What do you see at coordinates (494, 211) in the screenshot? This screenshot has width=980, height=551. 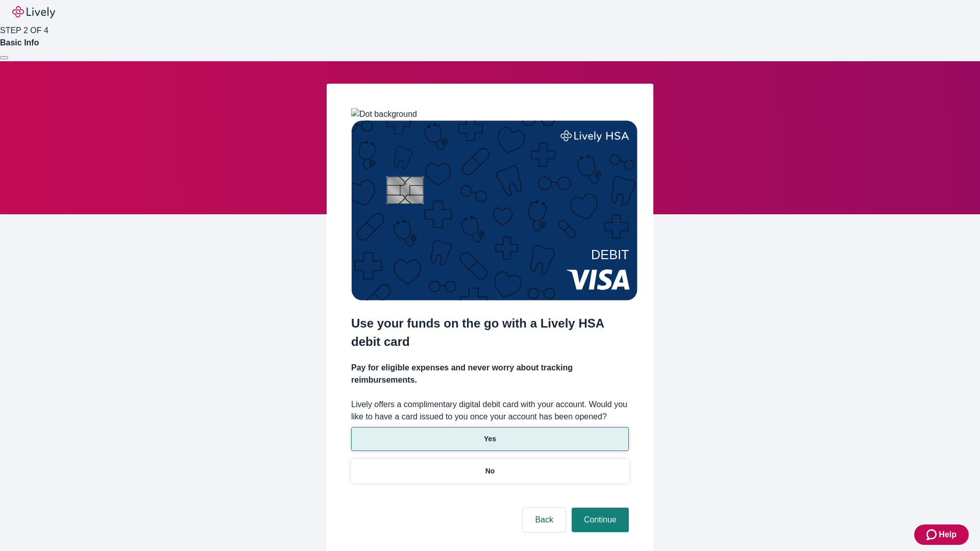 I see `img: Debit card` at bounding box center [494, 211].